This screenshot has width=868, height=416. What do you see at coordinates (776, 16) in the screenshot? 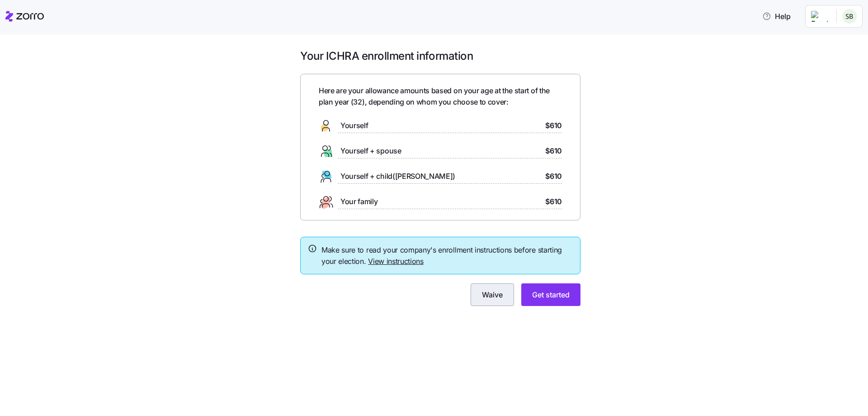
I see `button: Help` at bounding box center [776, 16].